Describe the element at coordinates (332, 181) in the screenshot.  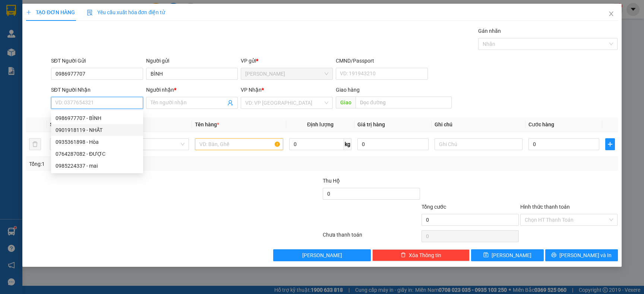
I see `span: Thu Hộ` at that location.